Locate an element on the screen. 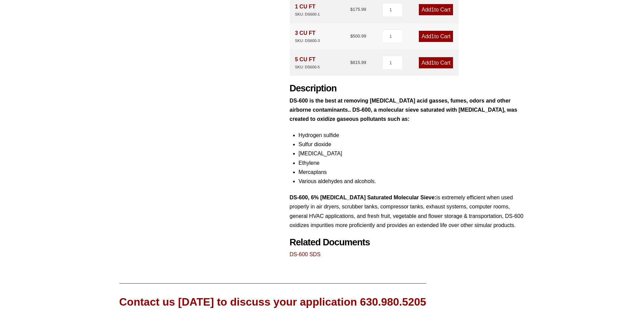 The height and width of the screenshot is (311, 644). div: 3 CU FT is located at coordinates (307, 36).